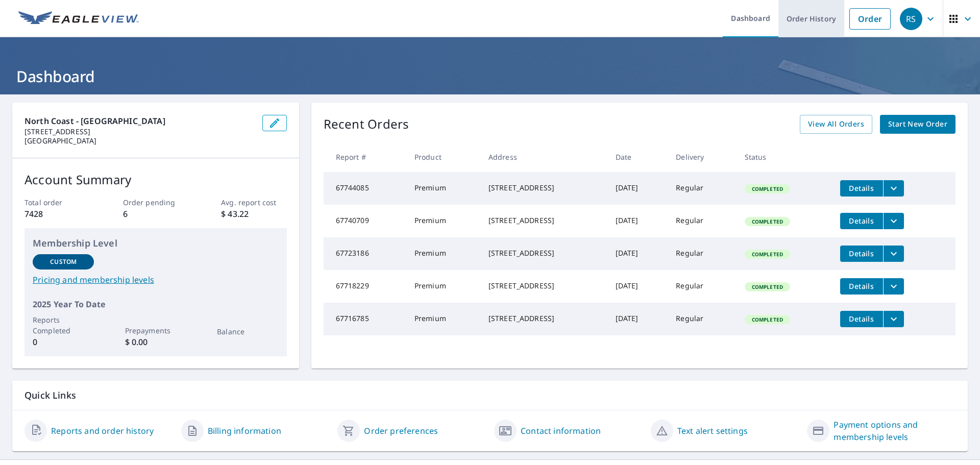 This screenshot has width=980, height=465. What do you see at coordinates (702, 157) in the screenshot?
I see `th: Delivery` at bounding box center [702, 157].